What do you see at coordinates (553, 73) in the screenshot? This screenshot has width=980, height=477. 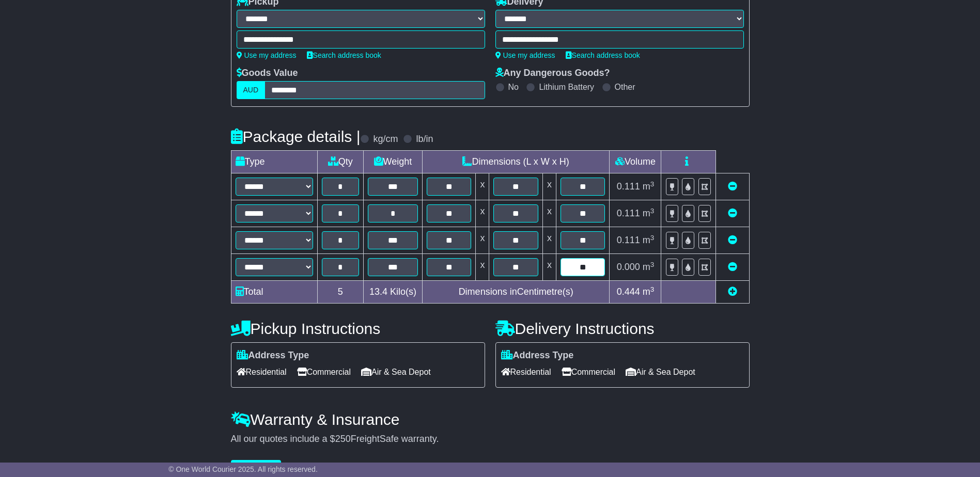 I see `label: Any Dangerous Goods?` at bounding box center [553, 73].